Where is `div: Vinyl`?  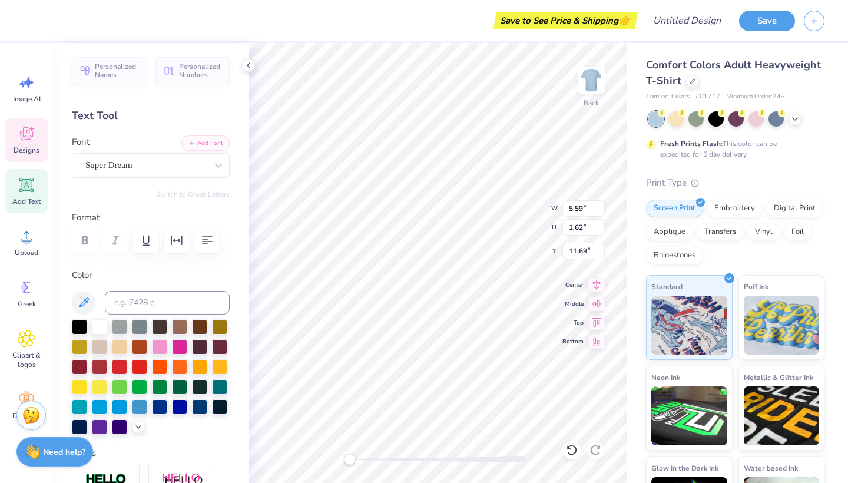 div: Vinyl is located at coordinates (763, 232).